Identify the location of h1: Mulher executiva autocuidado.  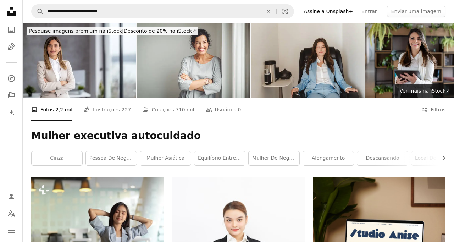
(238, 136).